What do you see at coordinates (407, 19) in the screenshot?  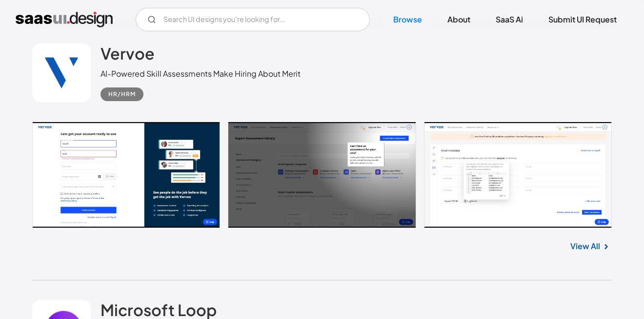 I see `a: Browse` at bounding box center [407, 19].